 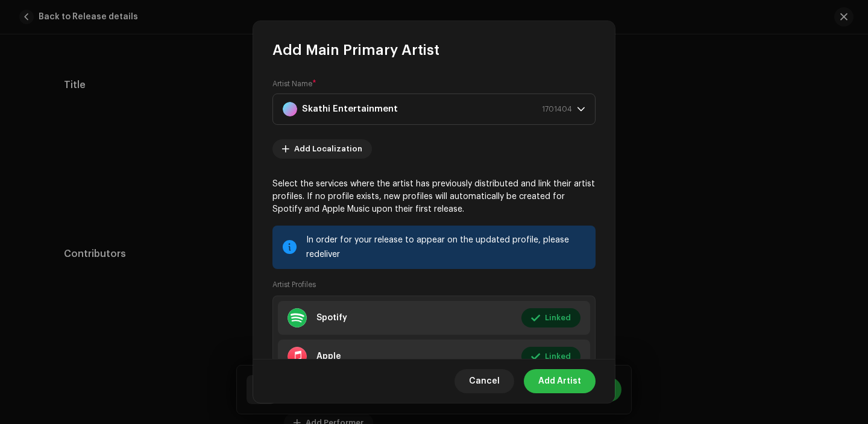 What do you see at coordinates (329, 356) in the screenshot?
I see `div: Apple` at bounding box center [329, 356].